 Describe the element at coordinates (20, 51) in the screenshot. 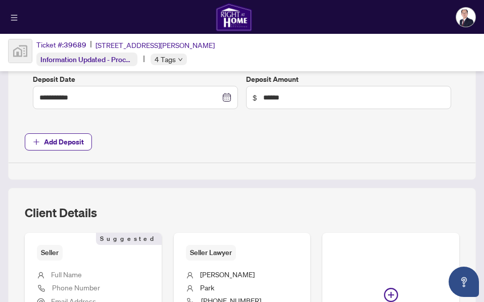

I see `img: svg%3e` at that location.